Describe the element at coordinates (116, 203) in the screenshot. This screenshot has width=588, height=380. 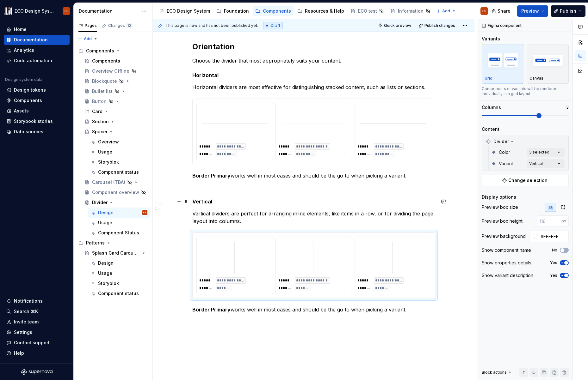
I see `a: Divider` at that location.